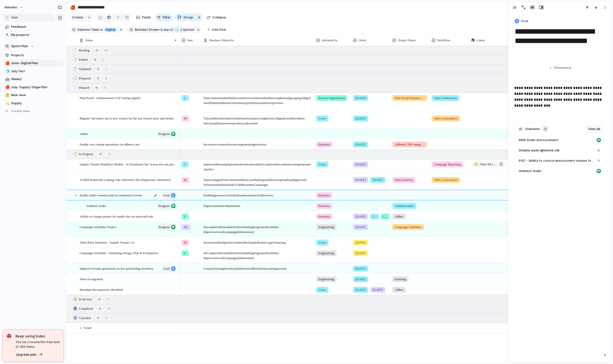  What do you see at coordinates (219, 17) in the screenshot?
I see `span: Collapse` at bounding box center [219, 17].